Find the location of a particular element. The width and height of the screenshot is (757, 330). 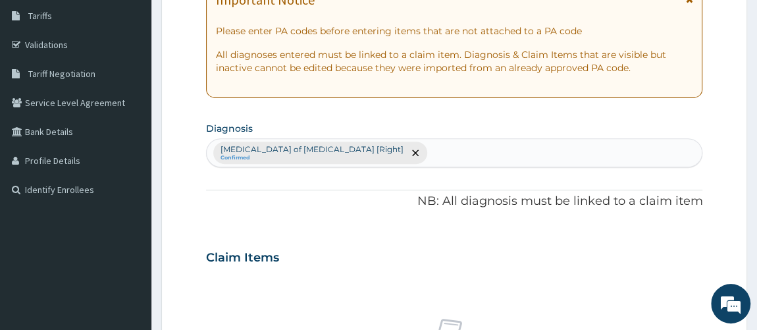

label: Diagnosis is located at coordinates (229, 128).